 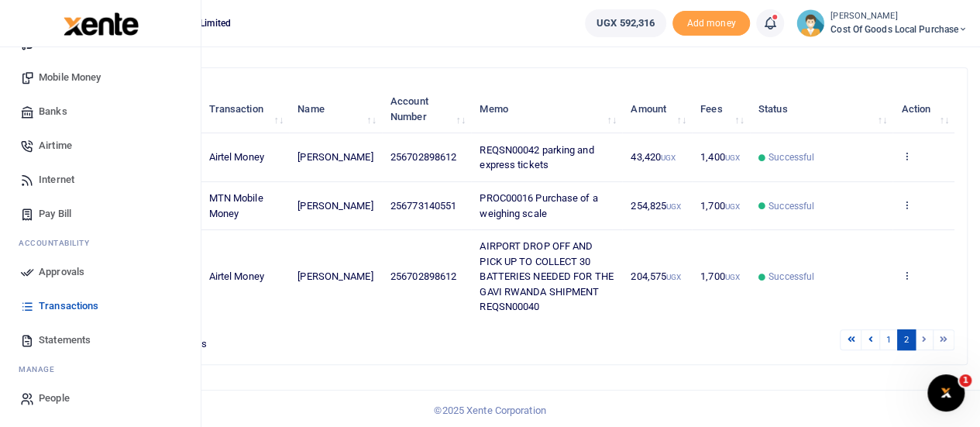 What do you see at coordinates (100, 146) in the screenshot?
I see `a: Airtime` at bounding box center [100, 146].